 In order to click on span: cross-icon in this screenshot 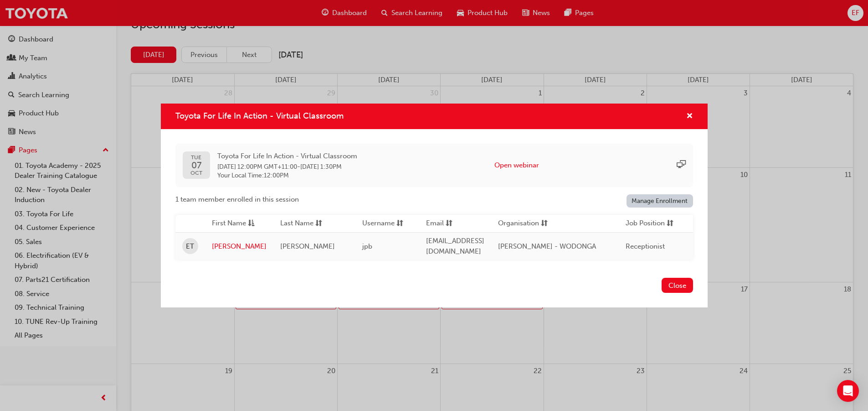, I will do `click(690, 117)`.